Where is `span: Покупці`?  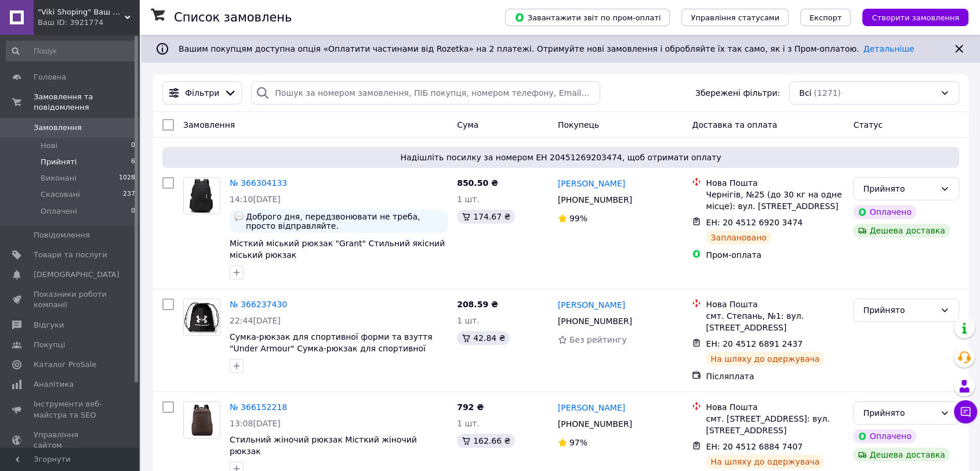
span: Покупці is located at coordinates (49, 345).